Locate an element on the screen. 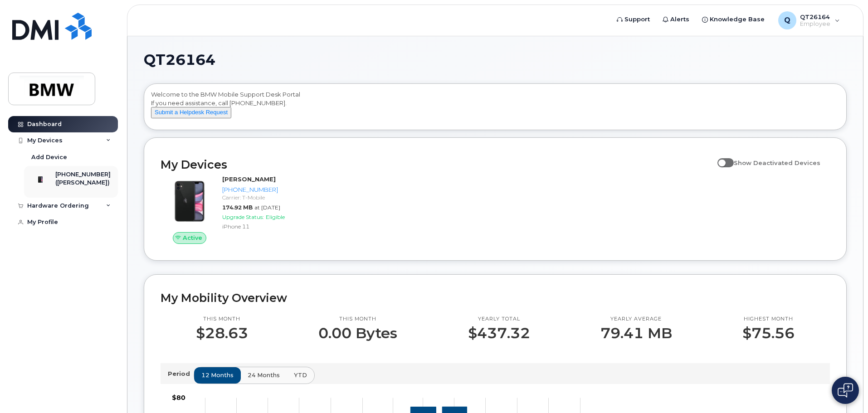 The height and width of the screenshot is (413, 868). span: Eligible is located at coordinates (275, 217).